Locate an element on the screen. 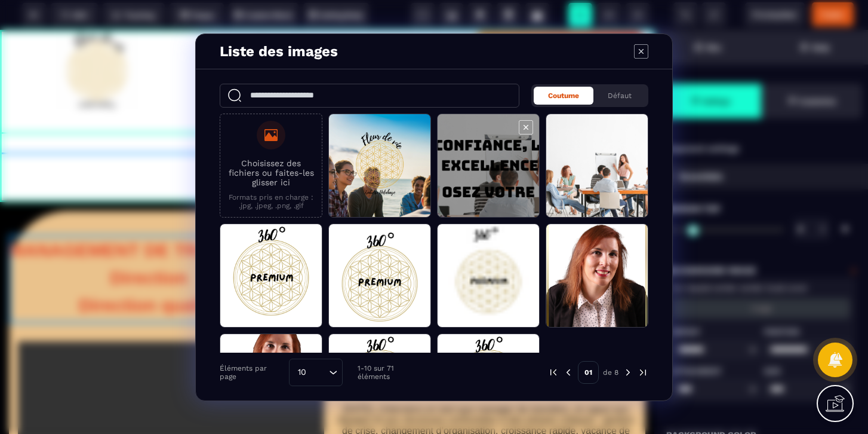  h3: Offre : is located at coordinates (323, 14).